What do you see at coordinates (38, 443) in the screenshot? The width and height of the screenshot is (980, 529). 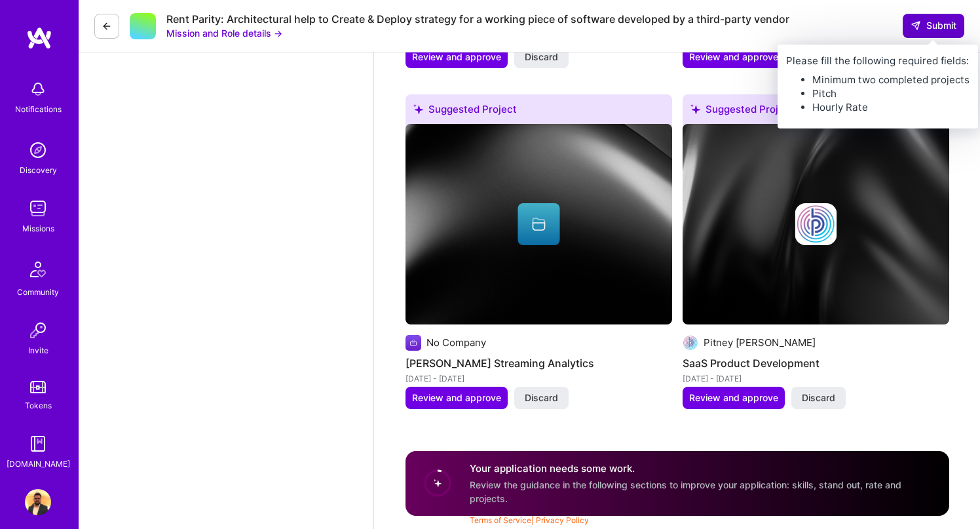 I see `img: guide book` at bounding box center [38, 443].